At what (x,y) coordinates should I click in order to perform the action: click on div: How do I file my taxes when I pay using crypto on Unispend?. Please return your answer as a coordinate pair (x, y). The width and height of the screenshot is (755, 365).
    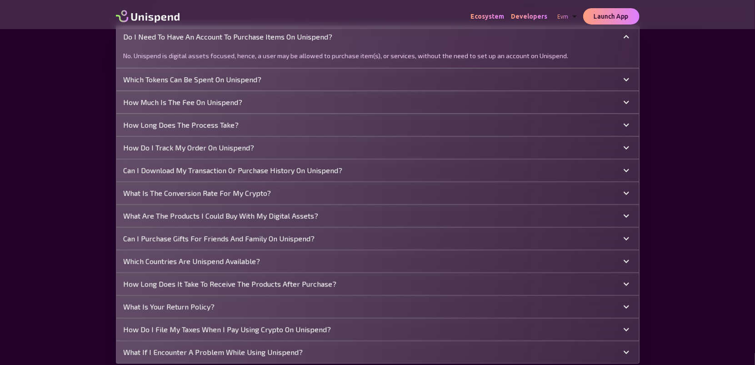
    Looking at the image, I should click on (378, 330).